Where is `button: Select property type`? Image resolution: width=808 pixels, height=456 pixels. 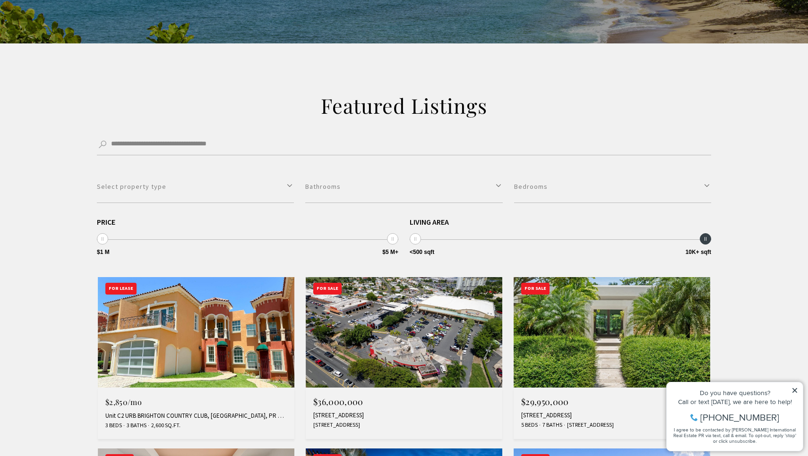 button: Select property type is located at coordinates (195, 187).